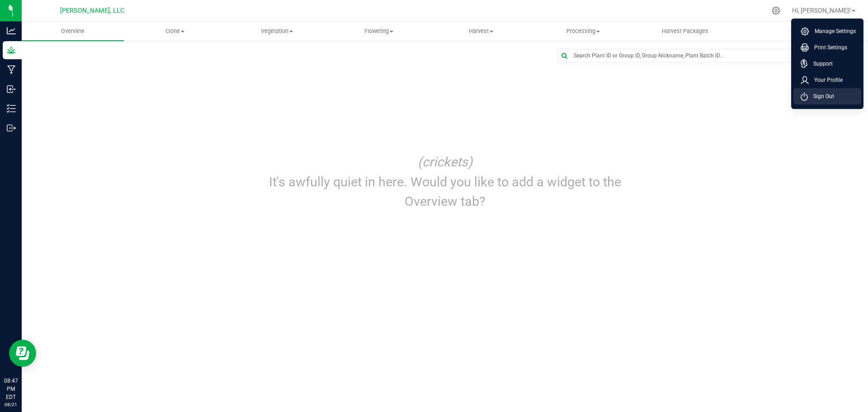 This screenshot has height=412, width=868. Describe the element at coordinates (821, 97) in the screenshot. I see `span: Sign Out` at that location.